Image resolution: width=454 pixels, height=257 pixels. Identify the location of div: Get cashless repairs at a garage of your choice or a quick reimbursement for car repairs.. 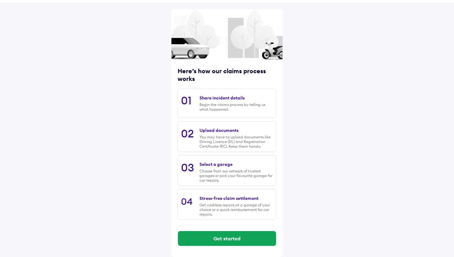
(236, 209).